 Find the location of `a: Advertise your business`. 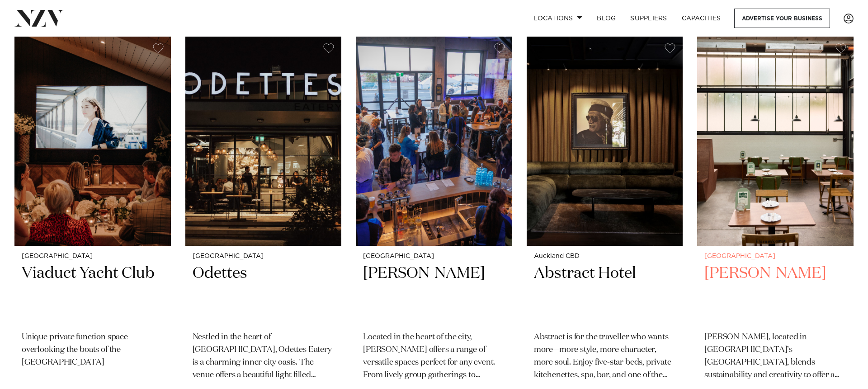

a: Advertise your business is located at coordinates (783, 18).